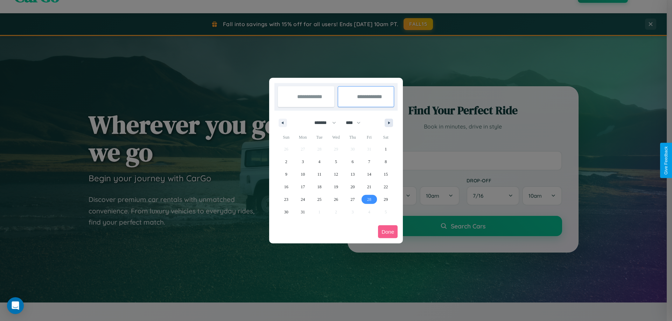 The image size is (672, 321). Describe the element at coordinates (385, 149) in the screenshot. I see `span: 1` at that location.